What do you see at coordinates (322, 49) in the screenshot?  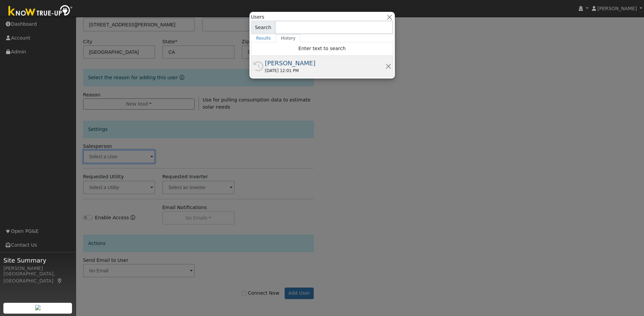 I see `span: Enter text to search` at bounding box center [322, 49].